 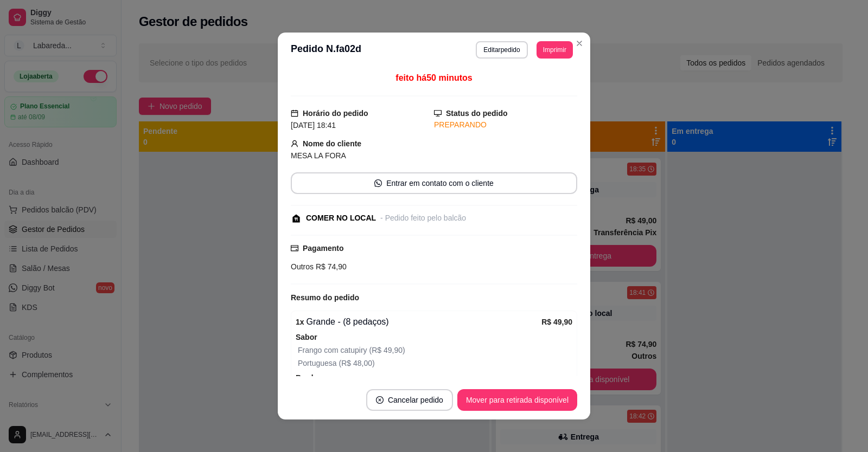 What do you see at coordinates (341, 218) in the screenshot?
I see `div: COMER NO LOCAL` at bounding box center [341, 218].